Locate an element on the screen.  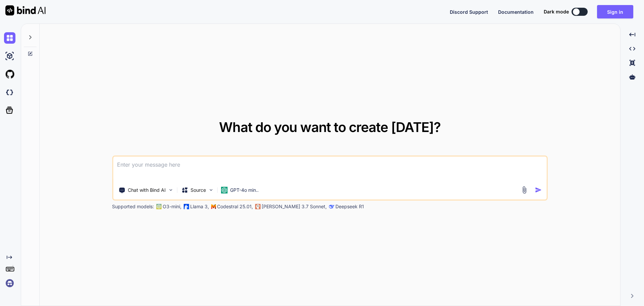
span: Documentation is located at coordinates (516, 12).